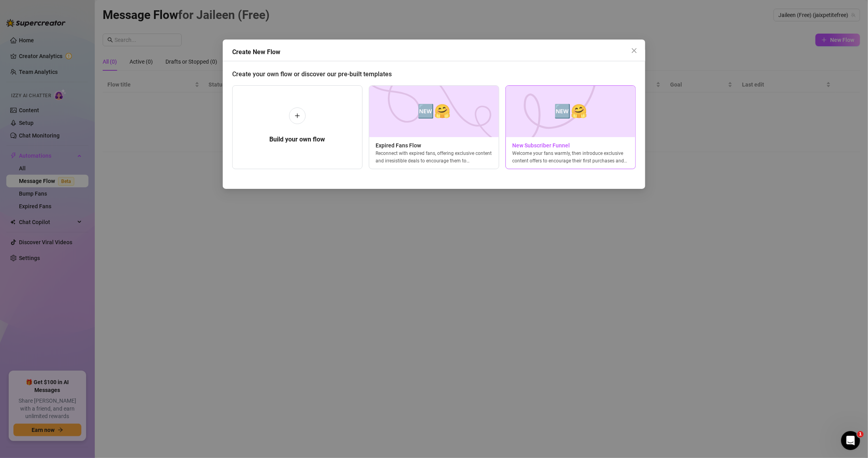 This screenshot has width=868, height=458. What do you see at coordinates (439, 52) in the screenshot?
I see `div: Create New Flow` at bounding box center [439, 52].